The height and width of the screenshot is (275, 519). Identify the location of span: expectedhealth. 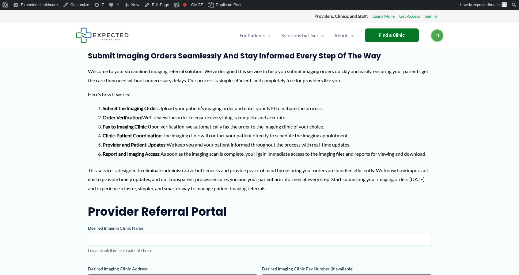
(486, 5).